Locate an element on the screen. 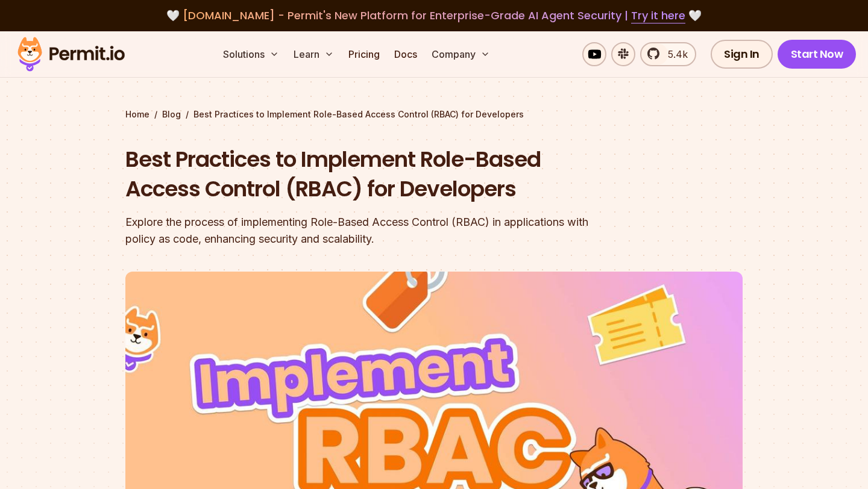 This screenshot has width=868, height=489. h1: Best Practices to Implement Role-Based Access Control (RBAC) for Developers is located at coordinates (357, 174).